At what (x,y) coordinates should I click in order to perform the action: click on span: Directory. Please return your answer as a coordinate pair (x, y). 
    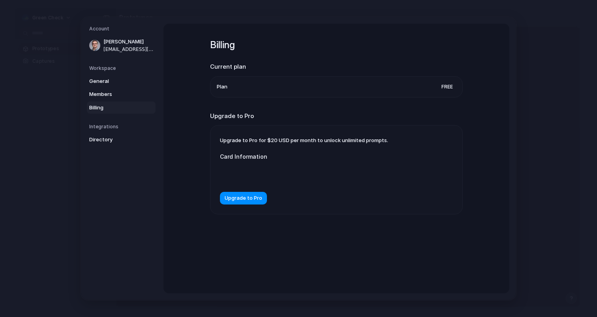
    Looking at the image, I should click on (115, 140).